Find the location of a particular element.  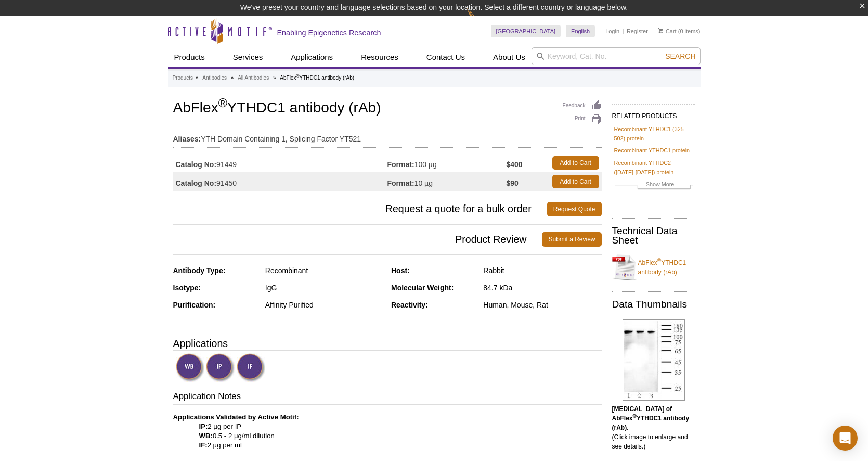

td: 100 µg is located at coordinates (447, 163).